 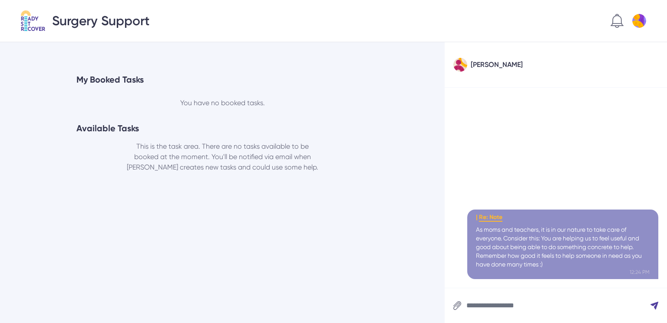 I want to click on div: 12:24 PM, so click(x=640, y=272).